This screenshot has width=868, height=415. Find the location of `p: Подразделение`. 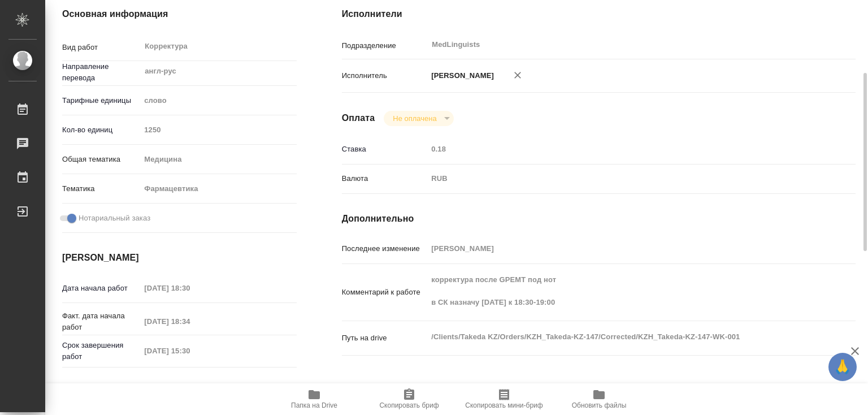

p: Подразделение is located at coordinates (385, 46).